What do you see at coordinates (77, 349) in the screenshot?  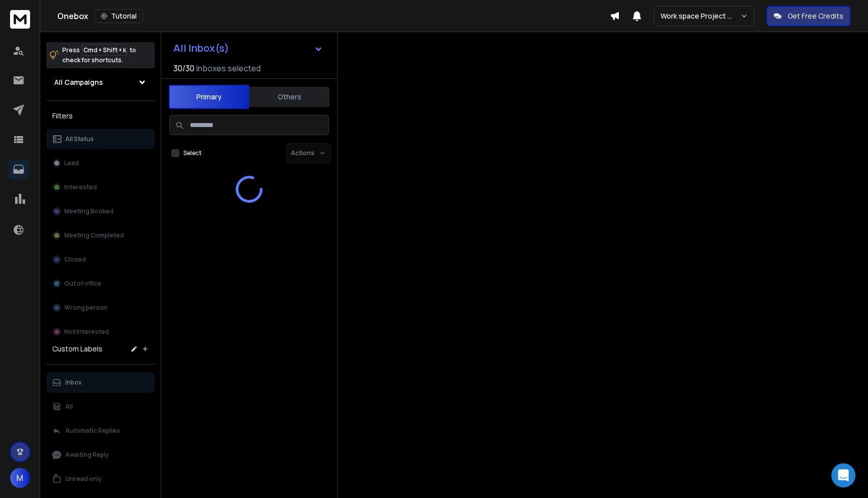 I see `h3: Custom Labels` at bounding box center [77, 349].